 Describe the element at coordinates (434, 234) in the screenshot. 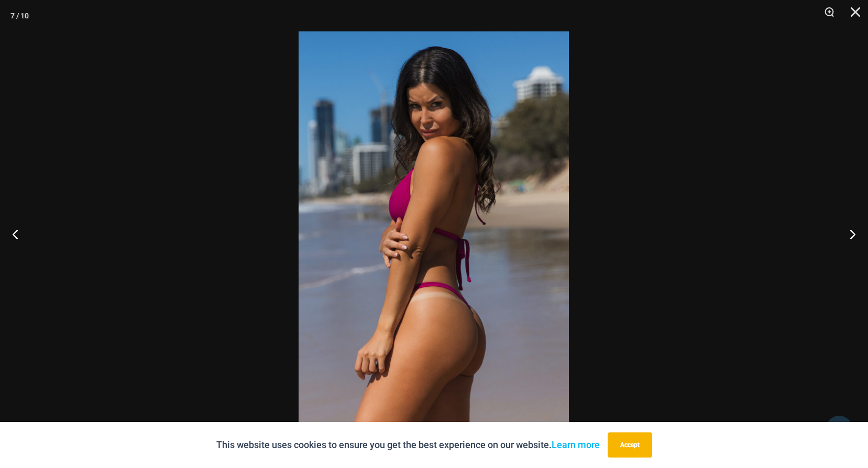

I see `img: Tight Rope Pink 319 Top 4212 Micro 03` at that location.